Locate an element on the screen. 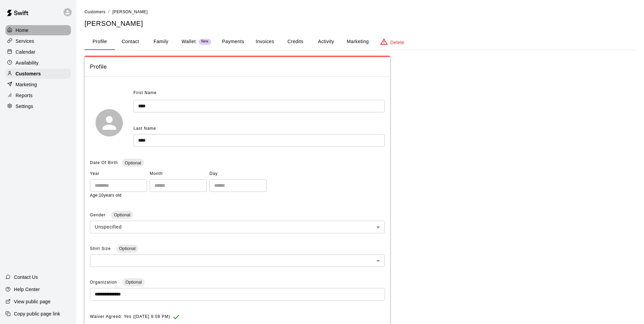 This screenshot has height=324, width=644. div: Unspecified is located at coordinates (238, 227).